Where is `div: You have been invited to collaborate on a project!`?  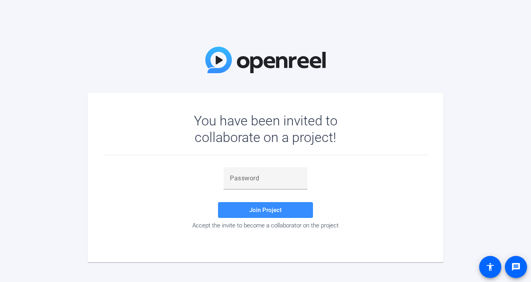
div: You have been invited to collaborate on a project! is located at coordinates (266, 129).